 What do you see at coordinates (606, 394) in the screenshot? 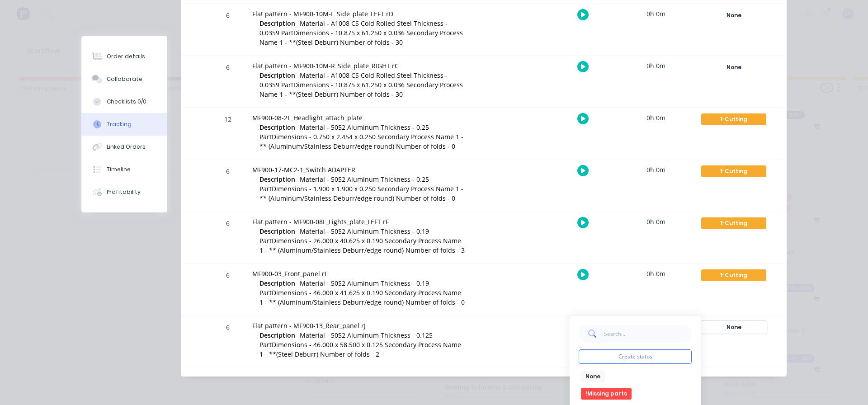
I see `button: !Missing parts` at bounding box center [606, 394].